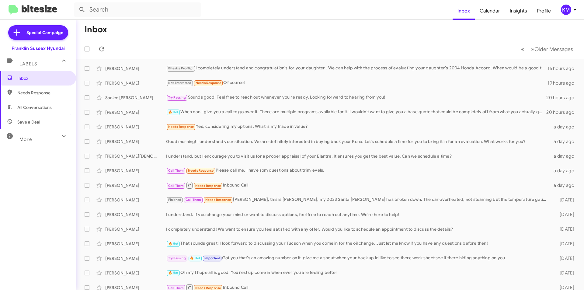  I want to click on a: Insights, so click(519, 11).